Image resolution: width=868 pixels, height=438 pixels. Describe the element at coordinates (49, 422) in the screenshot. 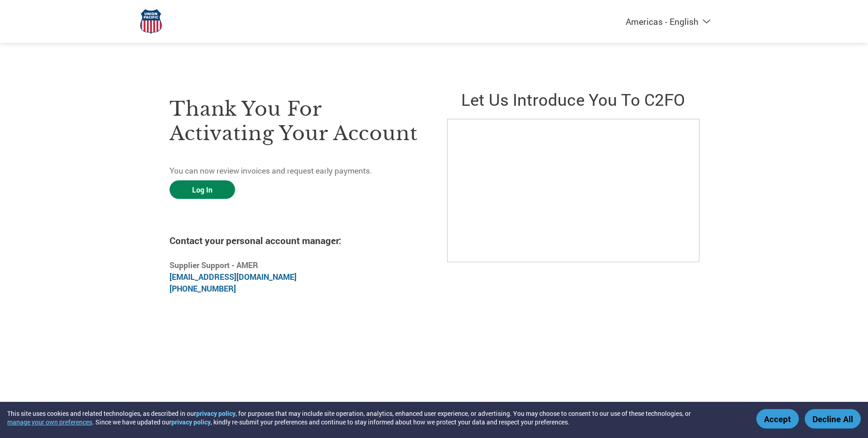

I see `button: manage your own preferences` at that location.